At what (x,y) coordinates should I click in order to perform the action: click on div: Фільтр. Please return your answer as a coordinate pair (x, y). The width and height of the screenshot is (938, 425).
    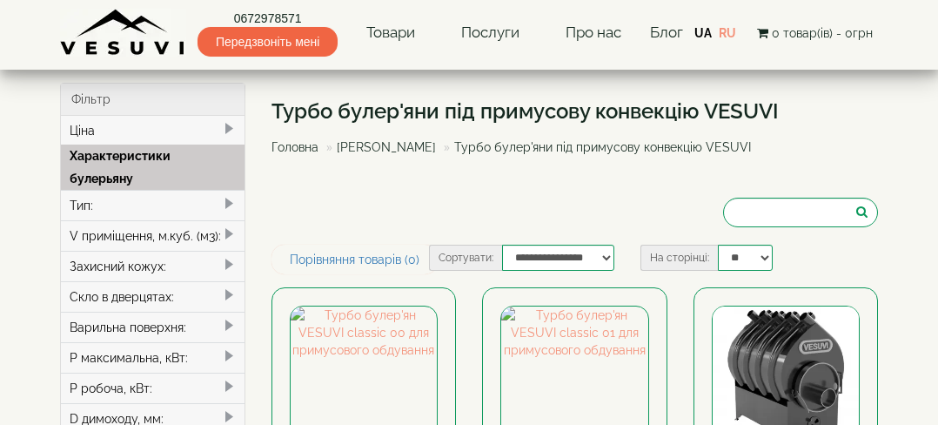
    Looking at the image, I should click on (152, 99).